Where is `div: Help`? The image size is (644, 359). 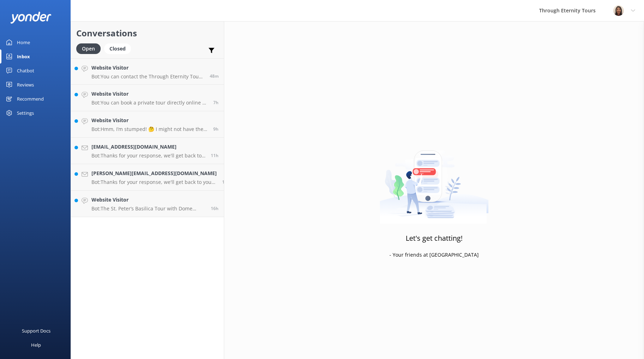 div: Help is located at coordinates (36, 345).